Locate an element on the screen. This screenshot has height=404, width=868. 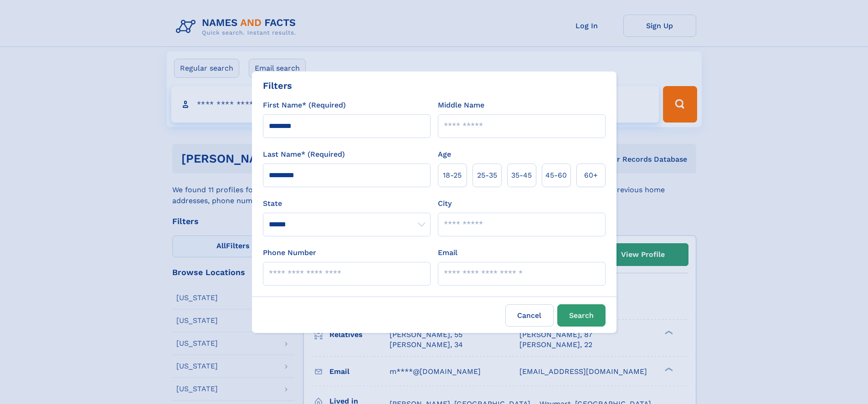
label: City is located at coordinates (445, 204).